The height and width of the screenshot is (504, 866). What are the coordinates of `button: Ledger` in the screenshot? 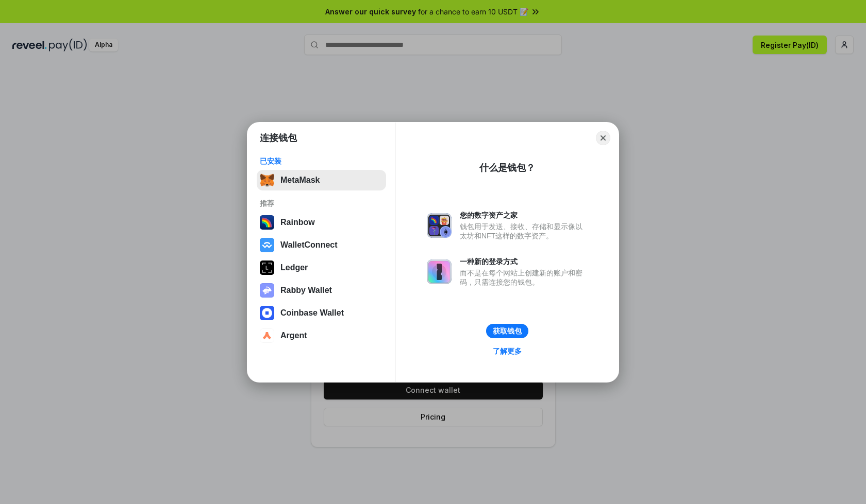 It's located at (321, 267).